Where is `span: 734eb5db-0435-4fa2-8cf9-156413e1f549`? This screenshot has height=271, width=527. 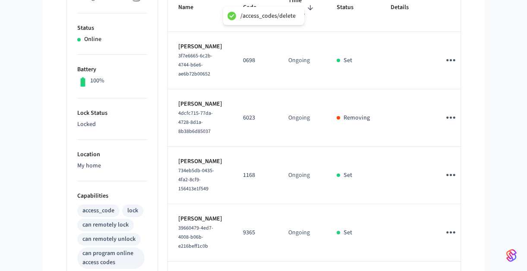
span: 734eb5db-0435-4fa2-8cf9-156413e1f549 is located at coordinates (196, 180).